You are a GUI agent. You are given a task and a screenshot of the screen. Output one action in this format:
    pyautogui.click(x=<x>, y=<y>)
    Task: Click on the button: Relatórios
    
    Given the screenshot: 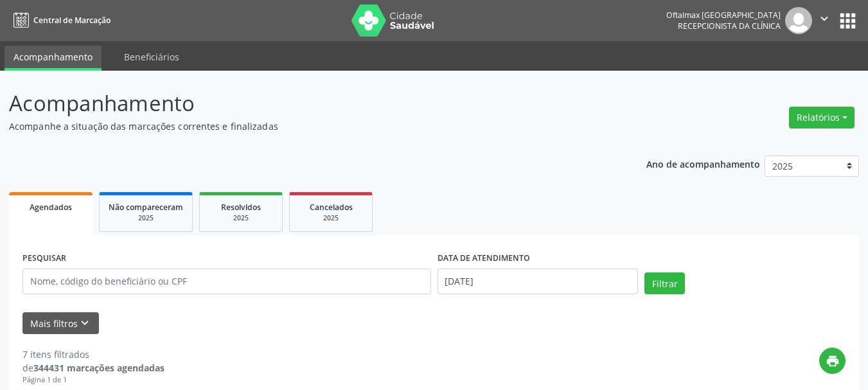 What is the action you would take?
    pyautogui.click(x=822, y=117)
    